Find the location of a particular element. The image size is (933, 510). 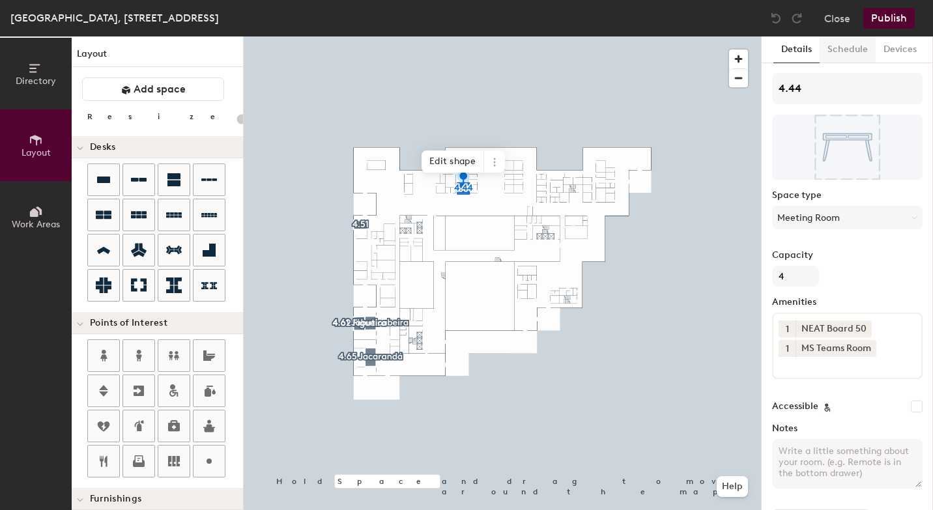

button: Help is located at coordinates (733, 487).